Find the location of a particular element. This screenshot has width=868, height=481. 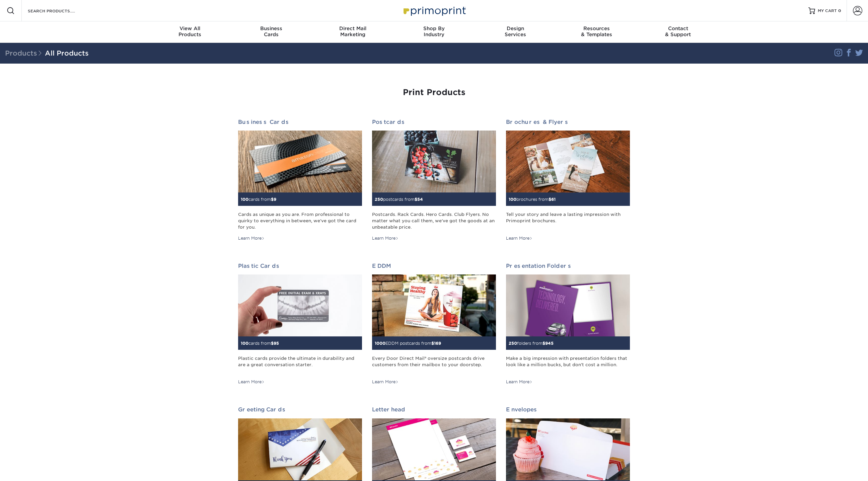

div: Services is located at coordinates (515, 31).